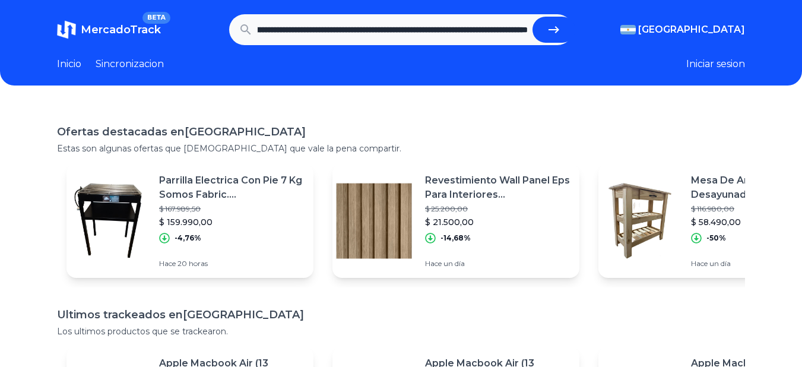 The height and width of the screenshot is (367, 802). Describe the element at coordinates (497, 188) in the screenshot. I see `p: Revestimiento Wall Panel Eps Para Interiores 2850x120x20mm` at that location.